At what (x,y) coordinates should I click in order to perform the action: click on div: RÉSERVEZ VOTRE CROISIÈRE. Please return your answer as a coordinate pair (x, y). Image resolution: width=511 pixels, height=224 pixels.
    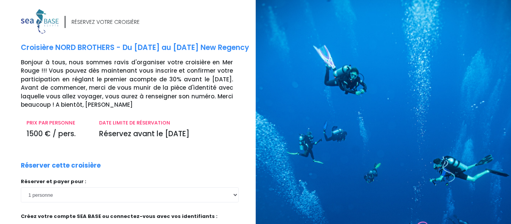
    Looking at the image, I should click on (106, 22).